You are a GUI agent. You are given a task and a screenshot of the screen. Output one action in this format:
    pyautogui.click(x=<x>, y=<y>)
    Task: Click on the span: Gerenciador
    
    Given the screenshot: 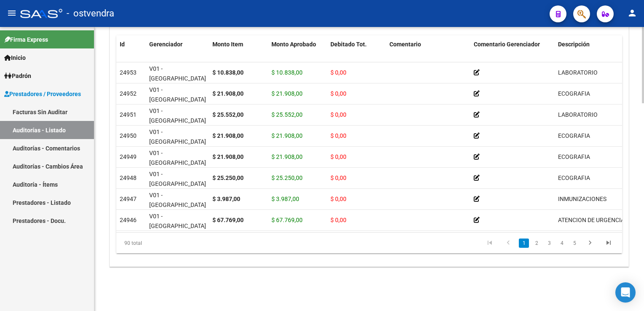 What is the action you would take?
    pyautogui.click(x=166, y=44)
    